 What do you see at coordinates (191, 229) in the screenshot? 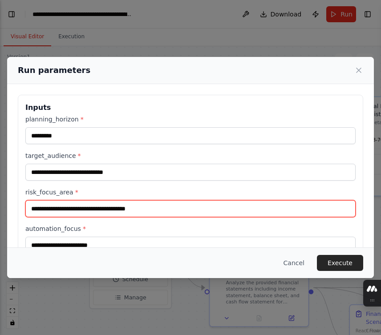
I see `label: automation_focus` at bounding box center [191, 229].